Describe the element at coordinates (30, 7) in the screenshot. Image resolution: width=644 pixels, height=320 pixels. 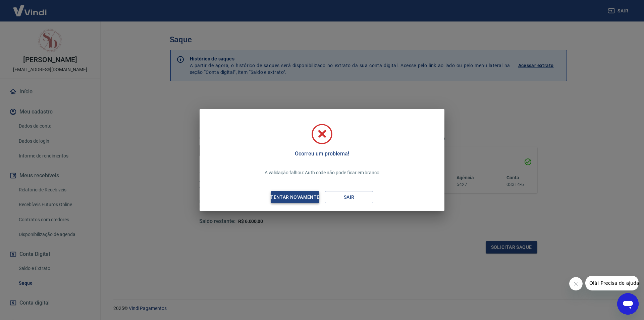
I see `span: Olá! Precisa de ajuda?` at that location.